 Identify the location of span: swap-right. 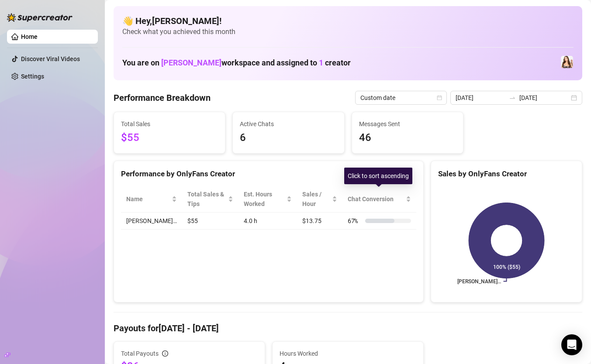
(512, 98).